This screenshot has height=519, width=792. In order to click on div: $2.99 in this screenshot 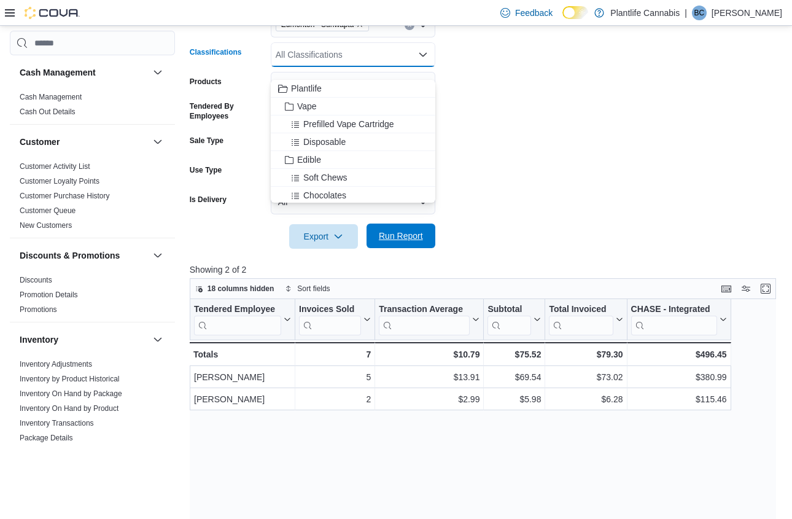, I will do `click(429, 399)`.